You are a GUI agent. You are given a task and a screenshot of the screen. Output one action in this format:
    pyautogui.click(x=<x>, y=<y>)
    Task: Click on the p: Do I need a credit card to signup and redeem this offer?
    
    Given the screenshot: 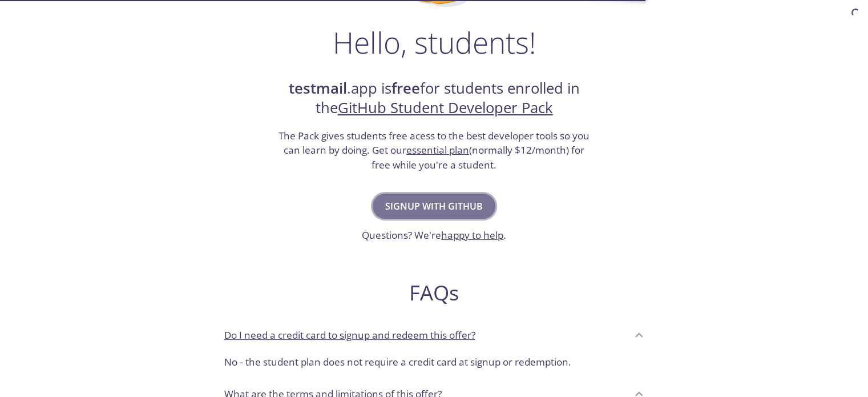 What is the action you would take?
    pyautogui.click(x=350, y=335)
    